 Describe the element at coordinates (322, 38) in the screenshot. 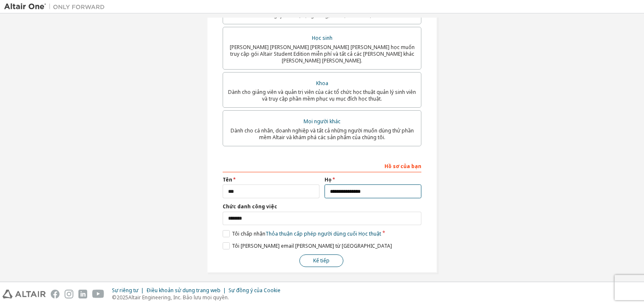

I see `font: Học sinh` at that location.